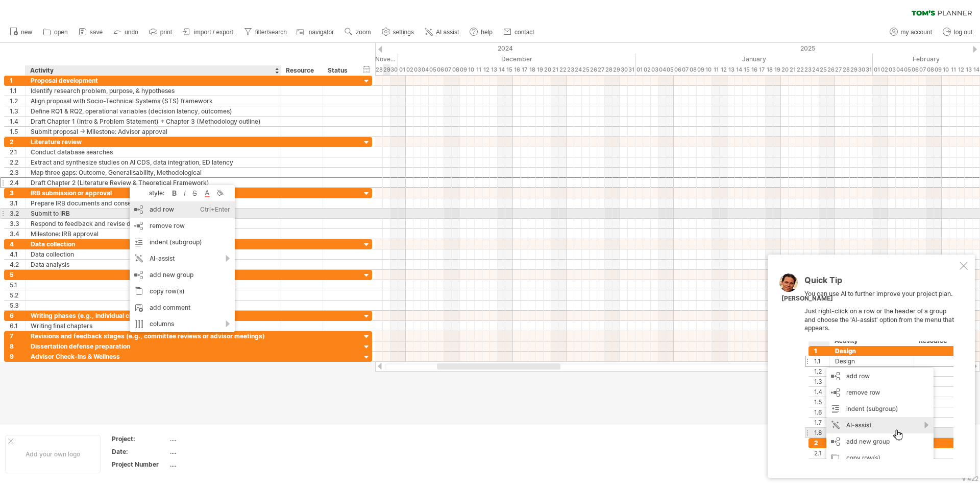  I want to click on div: 3.3, so click(17, 223).